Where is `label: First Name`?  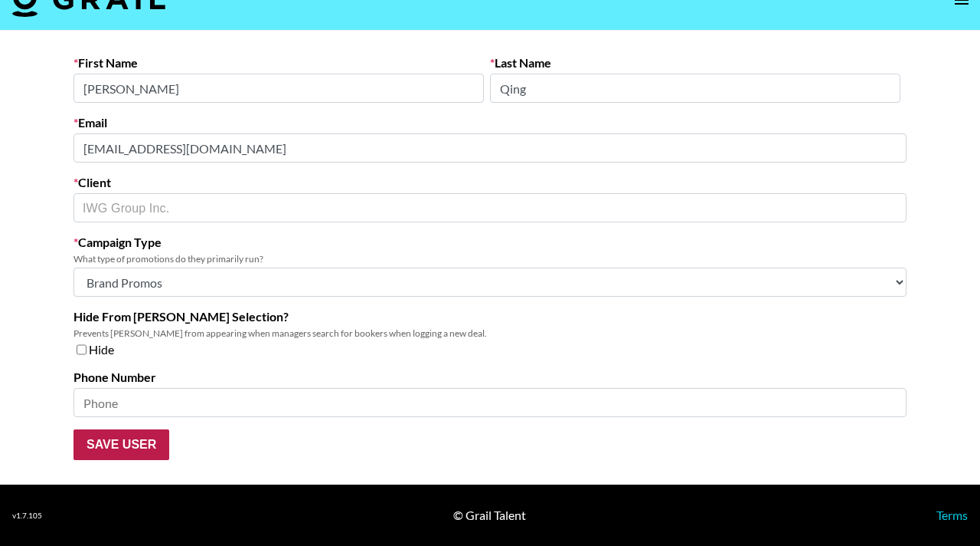 label: First Name is located at coordinates (278, 63).